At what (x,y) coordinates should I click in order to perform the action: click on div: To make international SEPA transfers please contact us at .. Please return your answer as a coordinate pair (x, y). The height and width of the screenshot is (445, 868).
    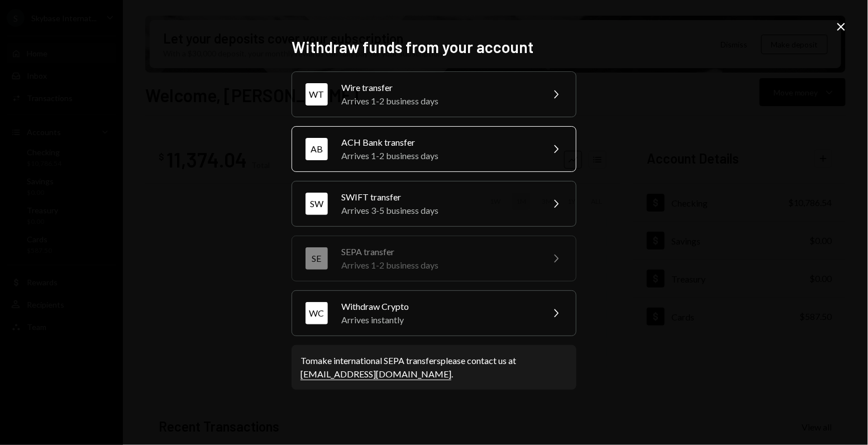
    Looking at the image, I should click on (434, 367).